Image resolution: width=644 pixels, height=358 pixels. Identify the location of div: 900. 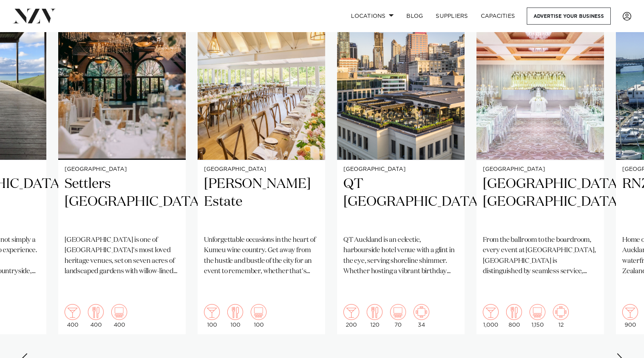
(630, 316).